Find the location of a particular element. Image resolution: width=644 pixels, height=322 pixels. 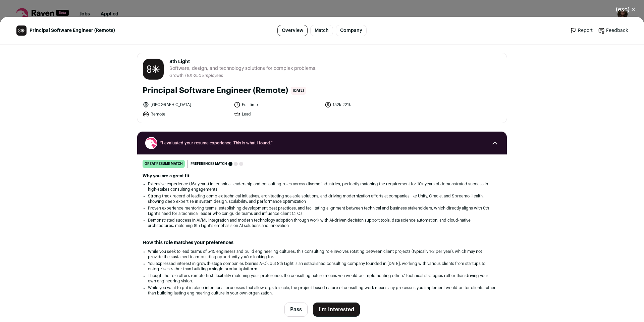

h1: Principal Software Engineer (Remote) is located at coordinates (216, 91).